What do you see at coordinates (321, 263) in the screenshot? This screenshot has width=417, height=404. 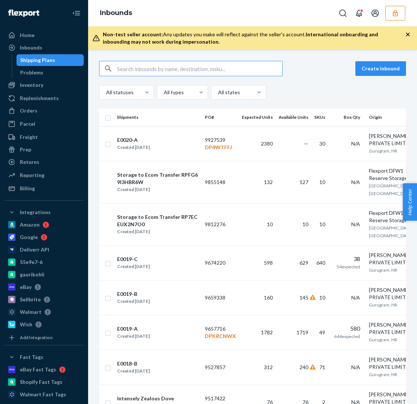 I see `span: 640` at bounding box center [321, 263].